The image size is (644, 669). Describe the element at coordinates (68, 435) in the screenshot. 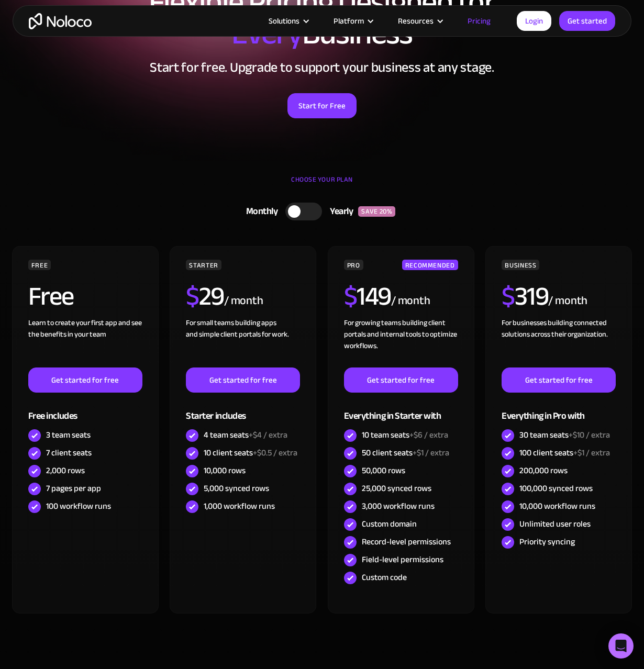

I see `div: 3 team seats` at that location.